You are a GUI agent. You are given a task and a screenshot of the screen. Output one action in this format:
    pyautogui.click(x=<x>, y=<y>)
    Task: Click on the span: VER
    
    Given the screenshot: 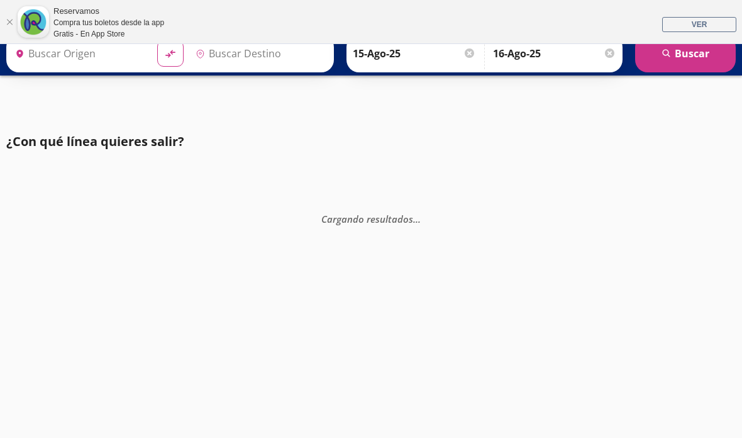 What is the action you would take?
    pyautogui.click(x=700, y=25)
    